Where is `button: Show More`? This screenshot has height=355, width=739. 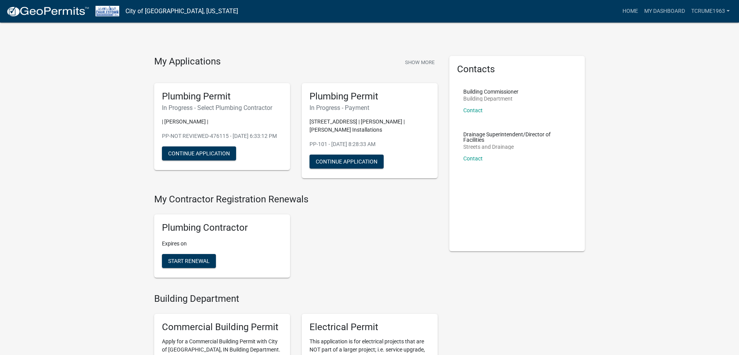
button: Show More is located at coordinates (420, 62).